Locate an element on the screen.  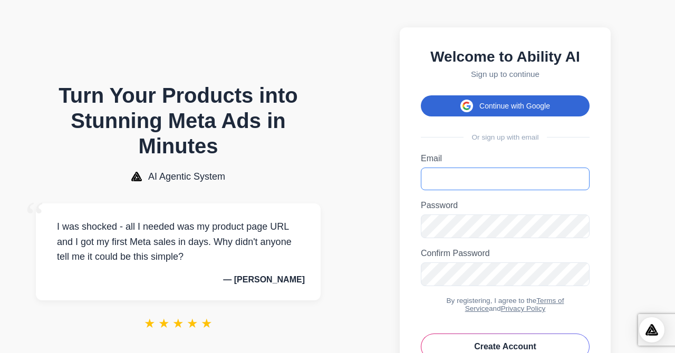
button: Continue with Google is located at coordinates (505, 106).